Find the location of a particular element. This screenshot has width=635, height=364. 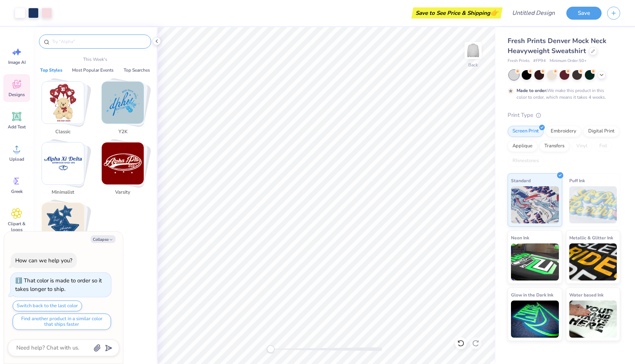

span: Classic is located at coordinates (63, 132).